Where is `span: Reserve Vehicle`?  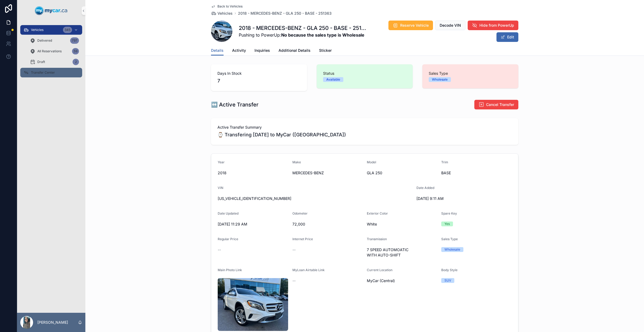
span: Reserve Vehicle is located at coordinates (414, 25).